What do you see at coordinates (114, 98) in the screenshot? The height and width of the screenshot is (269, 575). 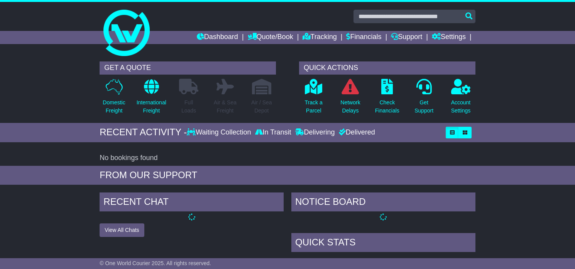 I see `a: DomesticFreight` at bounding box center [114, 98].